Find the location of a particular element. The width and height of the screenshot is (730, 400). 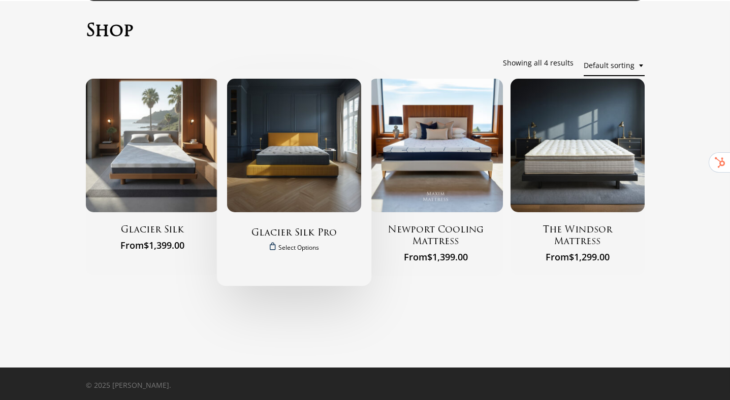

h1: Shop is located at coordinates (365, 32).